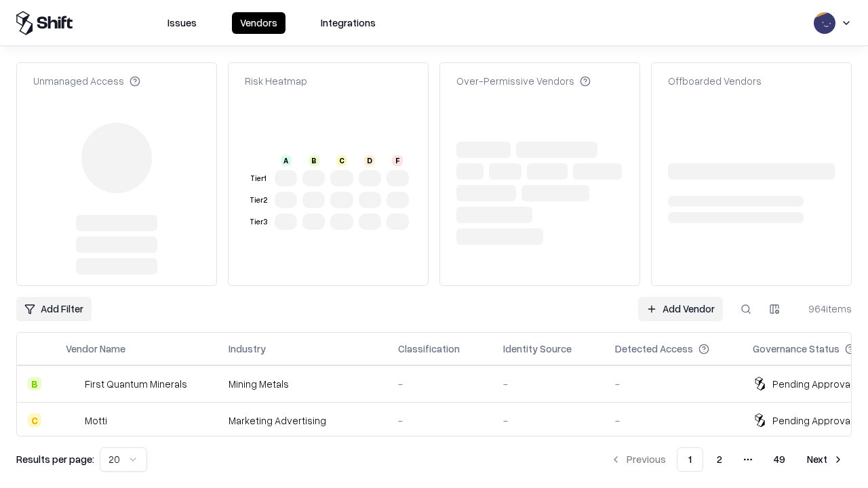  Describe the element at coordinates (181, 23) in the screenshot. I see `button: Issues` at that location.